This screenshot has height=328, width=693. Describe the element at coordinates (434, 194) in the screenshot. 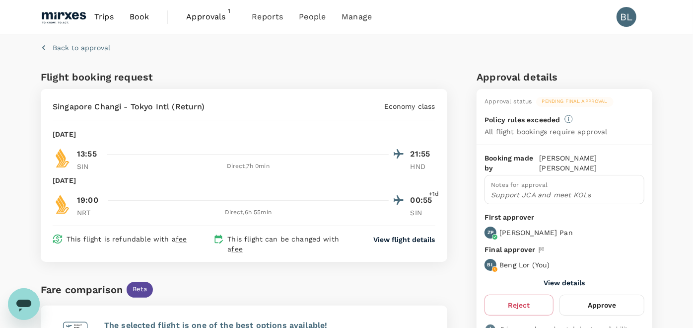

I see `span: +1d` at that location.